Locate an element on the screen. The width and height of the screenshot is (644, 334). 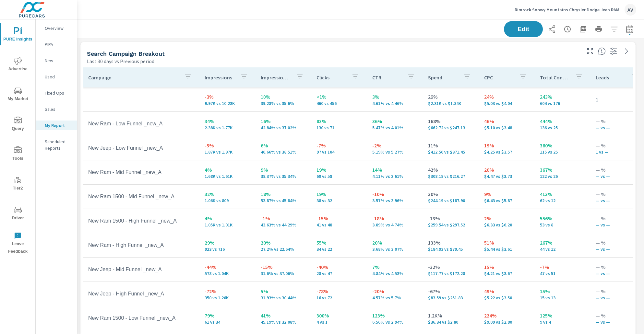
p: -44% is located at coordinates (227, 267).